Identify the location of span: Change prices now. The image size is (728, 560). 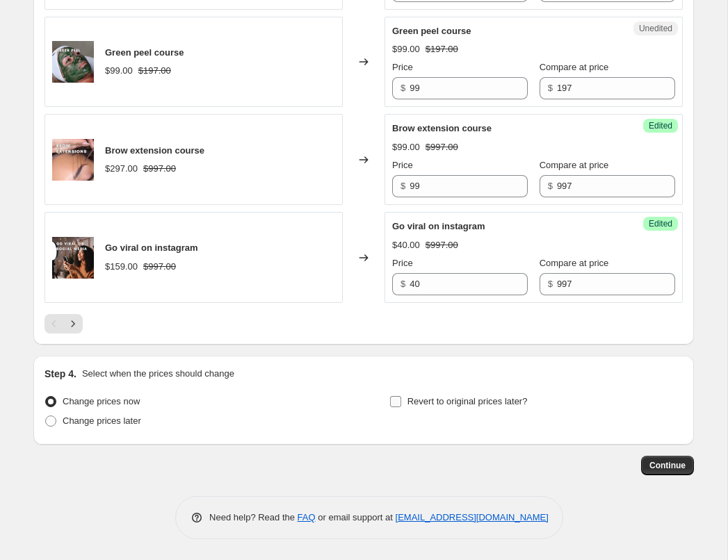
(101, 401).